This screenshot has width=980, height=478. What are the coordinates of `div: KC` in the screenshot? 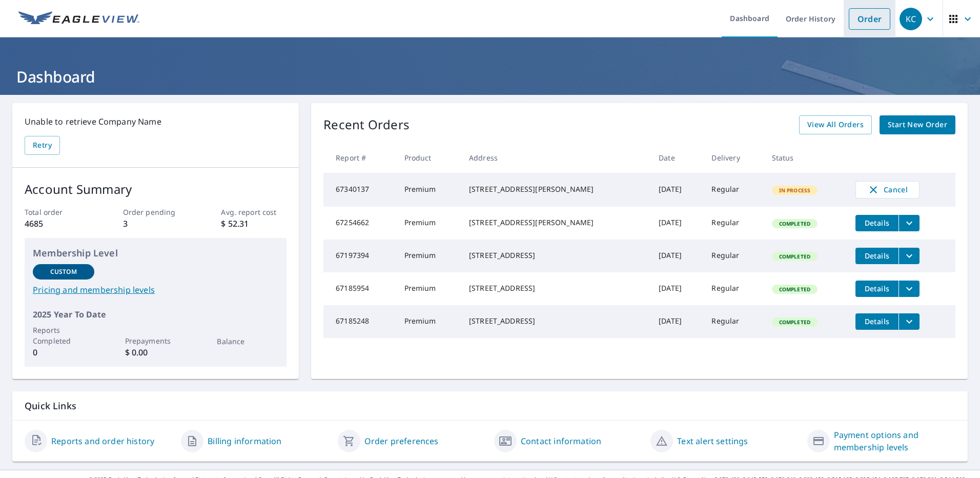 It's located at (911, 19).